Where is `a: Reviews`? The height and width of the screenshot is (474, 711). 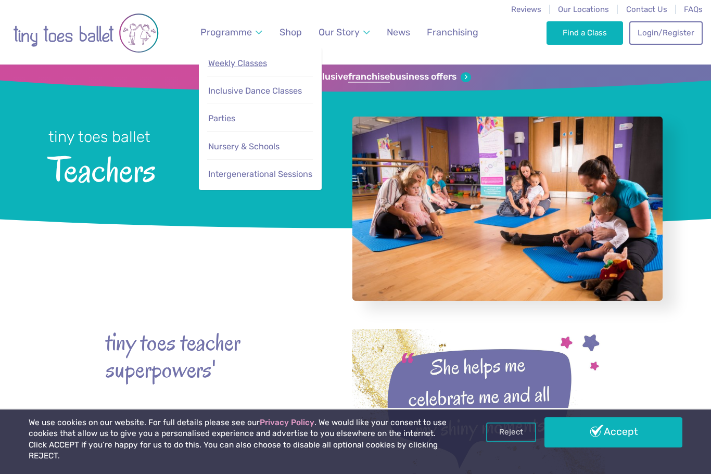 a: Reviews is located at coordinates (526, 9).